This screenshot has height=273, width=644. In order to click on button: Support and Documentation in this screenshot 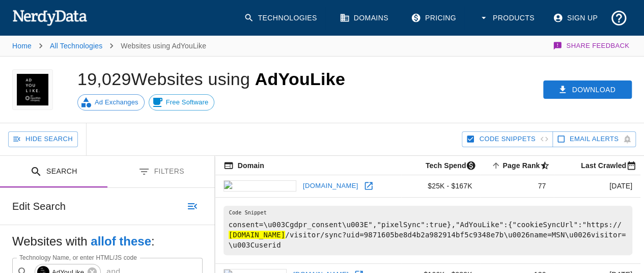, I will do `click(618, 18)`.